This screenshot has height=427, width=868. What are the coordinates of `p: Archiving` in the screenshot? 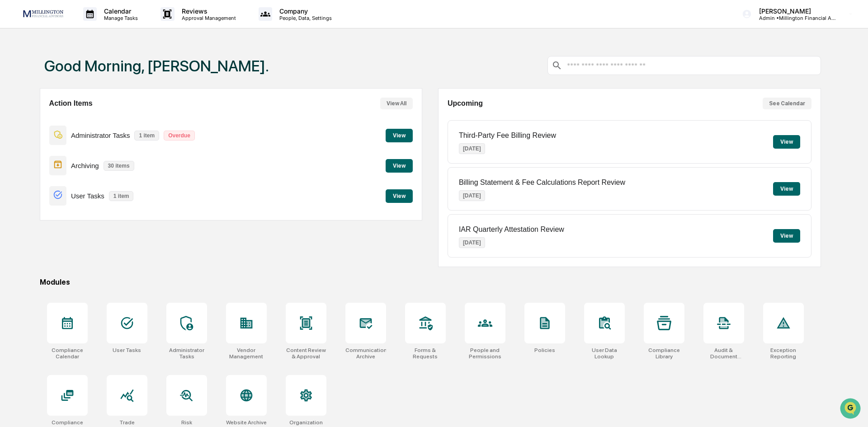 It's located at (85, 166).